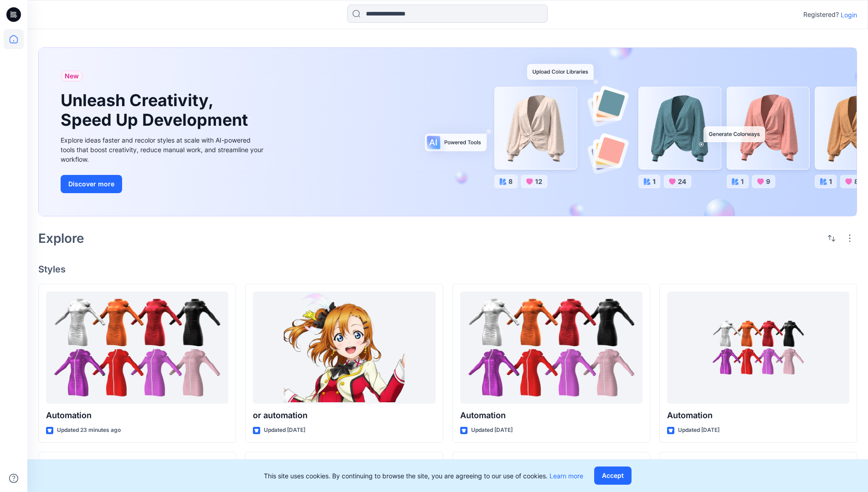 The height and width of the screenshot is (492, 868). What do you see at coordinates (567, 476) in the screenshot?
I see `a: Learn more` at bounding box center [567, 476].